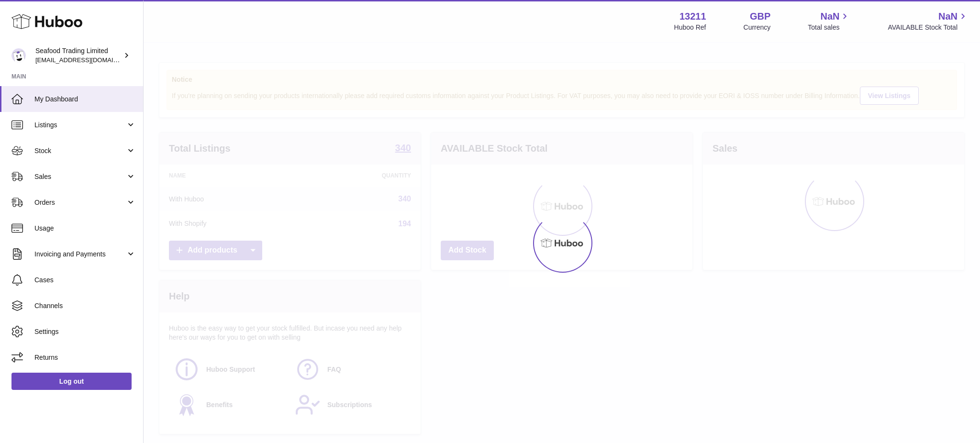 This screenshot has width=980, height=443. Describe the element at coordinates (757, 28) in the screenshot. I see `div: Currency` at that location.